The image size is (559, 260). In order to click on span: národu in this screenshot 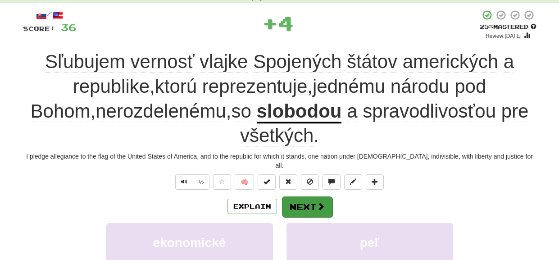, I will do `click(420, 87)`.